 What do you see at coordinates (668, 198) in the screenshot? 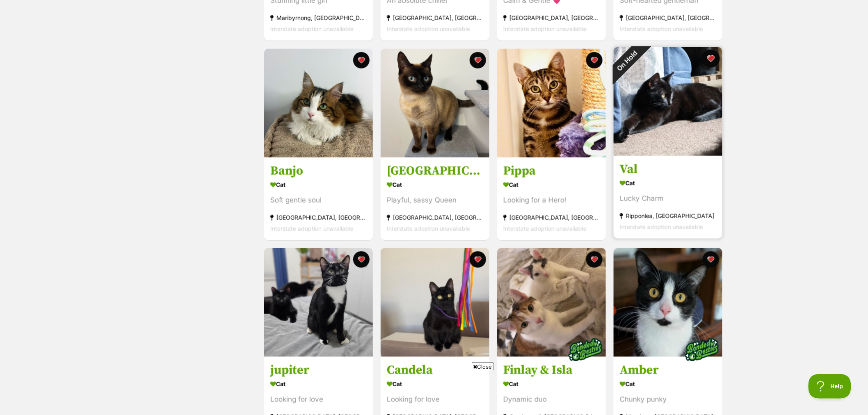
I see `div: Lucky Charm` at bounding box center [668, 198].